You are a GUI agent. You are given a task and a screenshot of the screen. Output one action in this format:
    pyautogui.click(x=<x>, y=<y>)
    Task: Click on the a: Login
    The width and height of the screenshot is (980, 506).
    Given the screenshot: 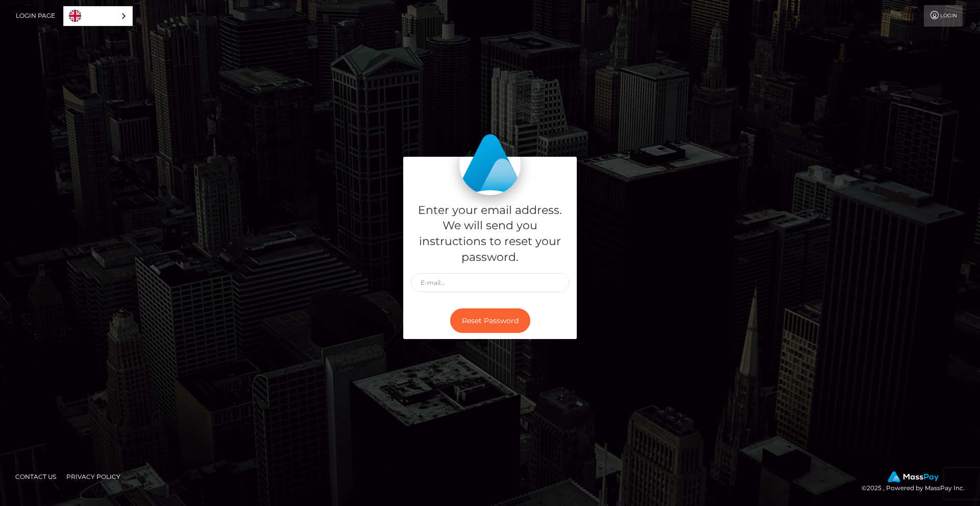 What is the action you would take?
    pyautogui.click(x=943, y=16)
    